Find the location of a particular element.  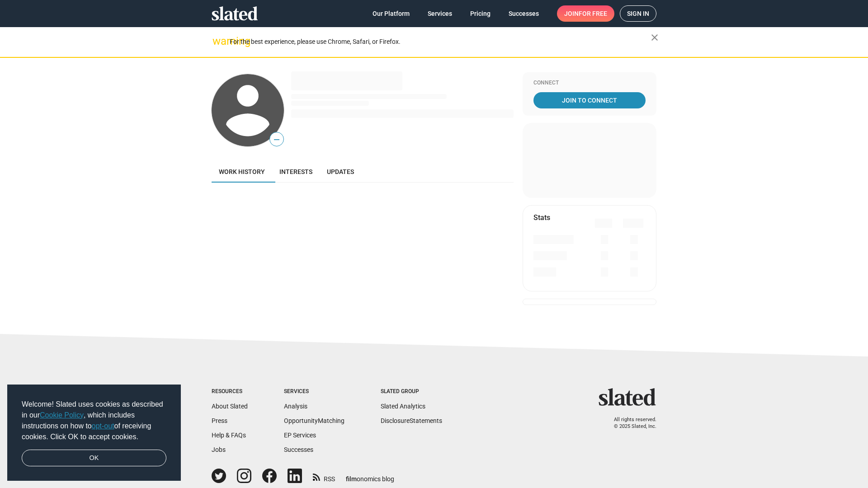

span: Our Platform is located at coordinates (391, 13).